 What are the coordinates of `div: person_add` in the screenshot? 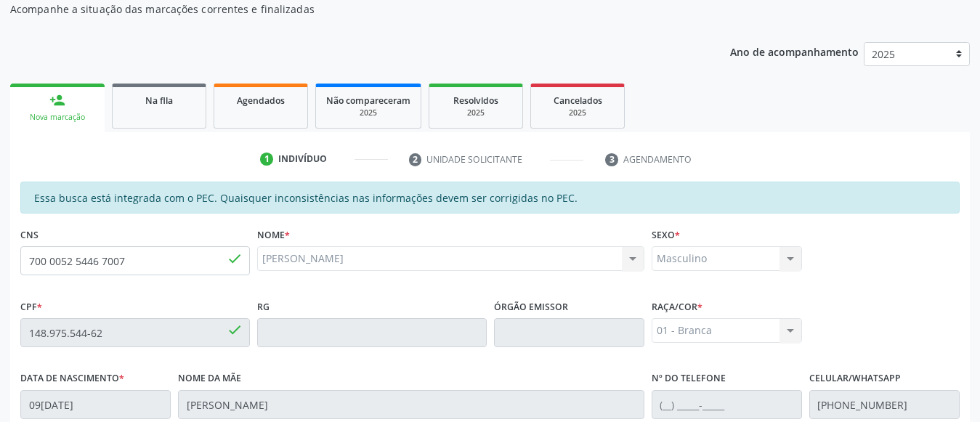 It's located at (57, 100).